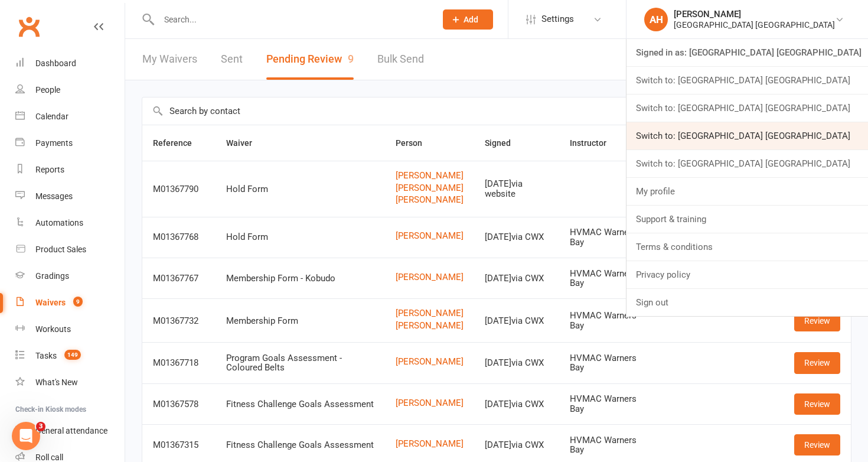 Image resolution: width=868 pixels, height=462 pixels. Describe the element at coordinates (594, 143) in the screenshot. I see `button: Instructor` at that location.